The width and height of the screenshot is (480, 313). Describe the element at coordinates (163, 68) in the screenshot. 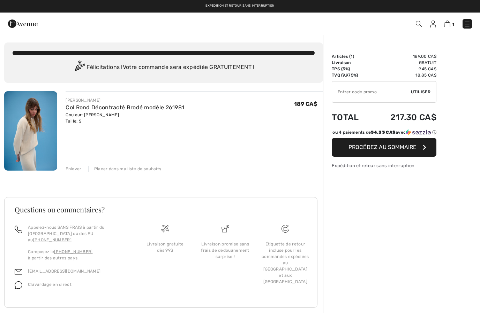

I see `div: Félicitations ! Votre commande sera expédiée GRATUITEMENT !` at that location.